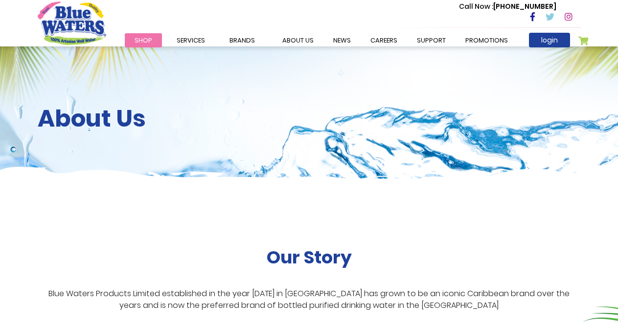 The height and width of the screenshot is (325, 618). Describe the element at coordinates (486, 40) in the screenshot. I see `a: Promotions` at that location.